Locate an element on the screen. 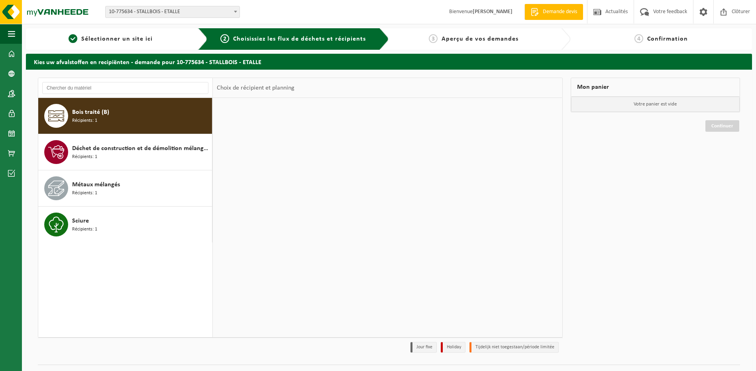  span: Déchet de construction et de démolition mélangé (inerte et non inerte) is located at coordinates (141, 149).